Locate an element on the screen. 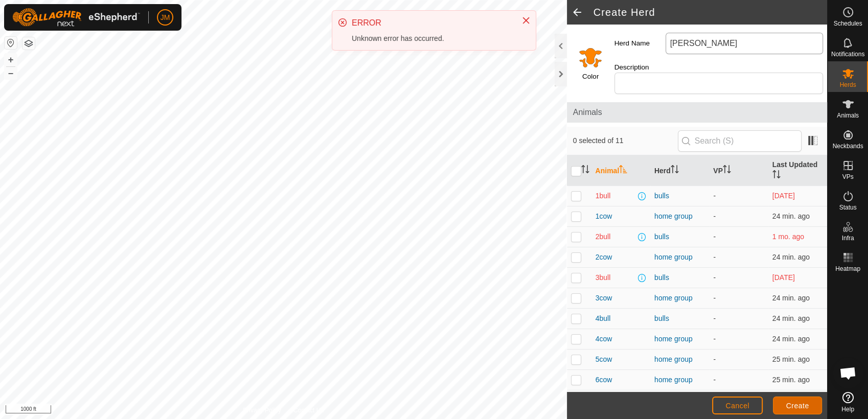  h2: Create Herd is located at coordinates (710, 12).